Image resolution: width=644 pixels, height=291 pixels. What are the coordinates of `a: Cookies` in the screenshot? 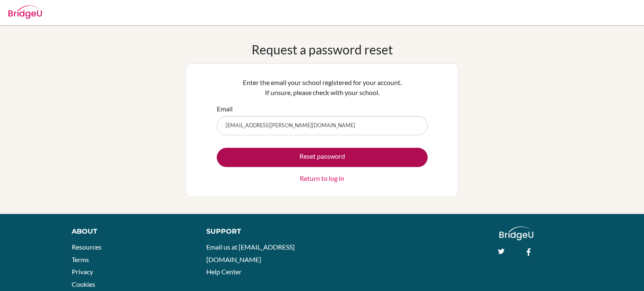 It's located at (83, 284).